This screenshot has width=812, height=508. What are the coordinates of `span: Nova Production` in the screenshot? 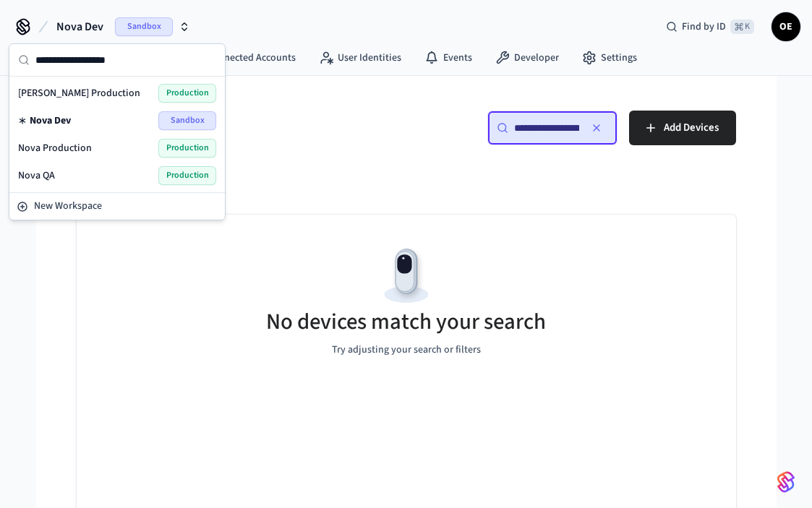 It's located at (55, 148).